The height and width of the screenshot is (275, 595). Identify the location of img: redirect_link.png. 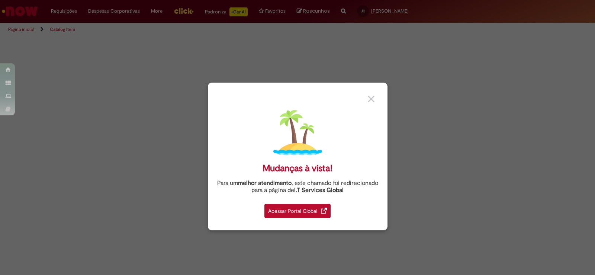
(324, 211).